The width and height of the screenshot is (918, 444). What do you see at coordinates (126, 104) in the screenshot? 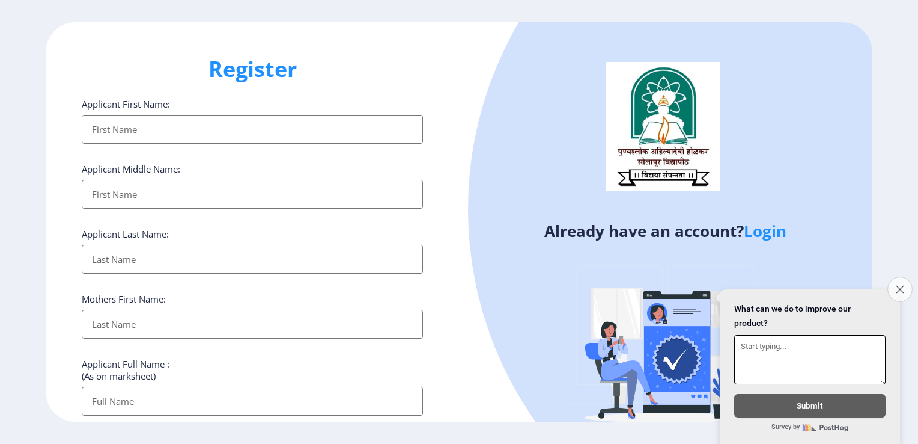
I see `label: Applicant First Name:` at bounding box center [126, 104].